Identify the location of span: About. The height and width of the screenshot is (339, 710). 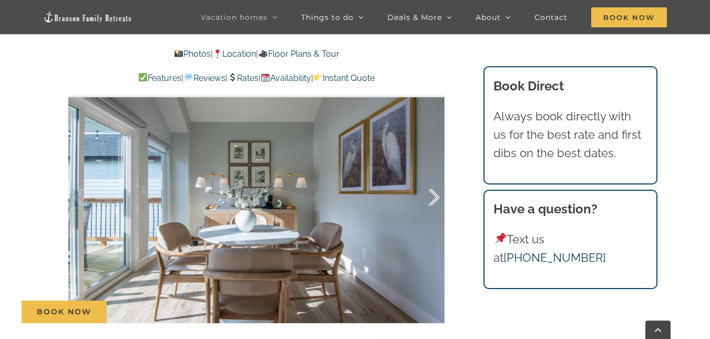
(488, 17).